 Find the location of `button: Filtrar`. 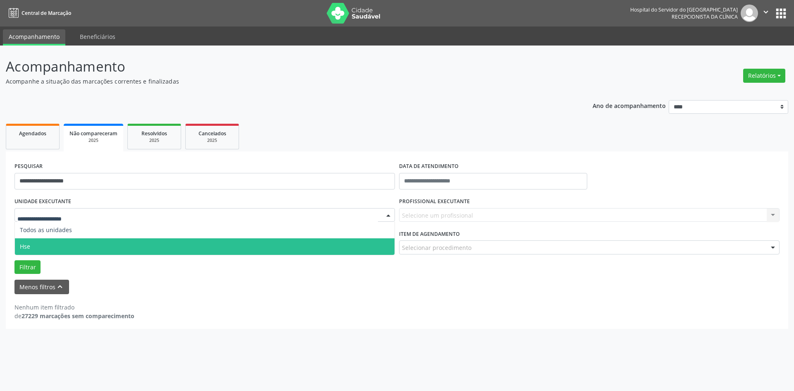

button: Filtrar is located at coordinates (27, 267).